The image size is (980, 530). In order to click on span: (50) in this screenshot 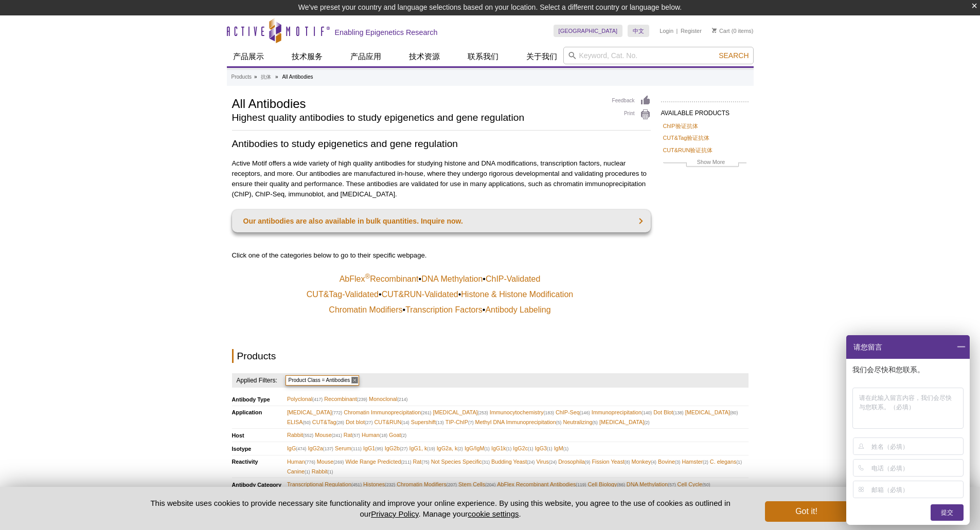, I will do `click(306, 423)`.